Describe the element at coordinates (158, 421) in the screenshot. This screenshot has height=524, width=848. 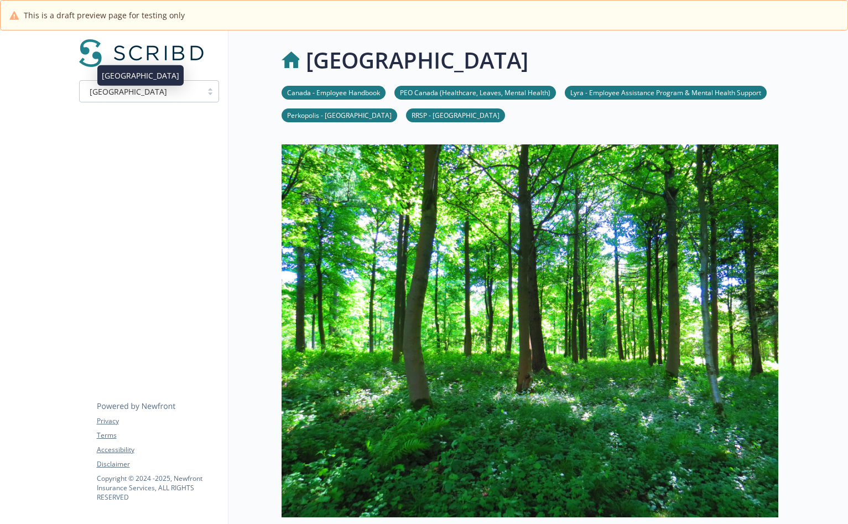
I see `a: Privacy` at that location.